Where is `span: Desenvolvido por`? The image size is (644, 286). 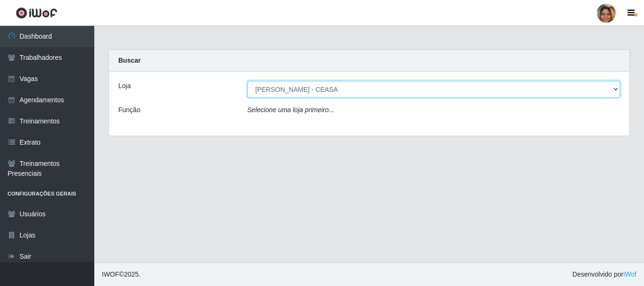 span: Desenvolvido por is located at coordinates (604, 274).